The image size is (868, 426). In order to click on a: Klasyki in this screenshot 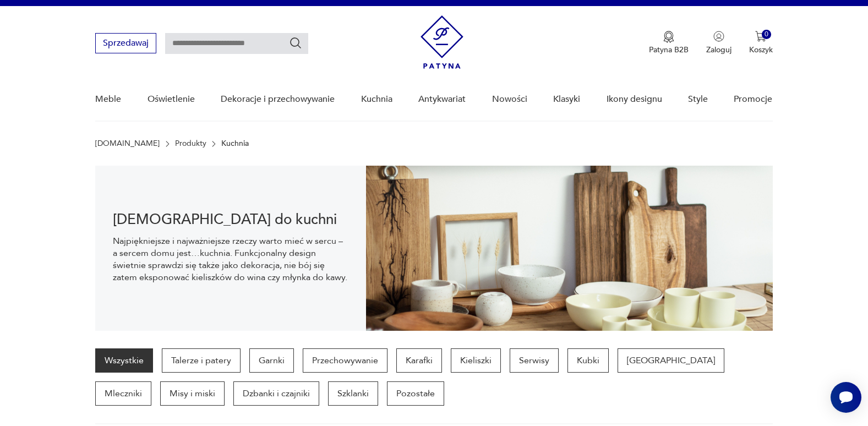, I will do `click(566, 99)`.